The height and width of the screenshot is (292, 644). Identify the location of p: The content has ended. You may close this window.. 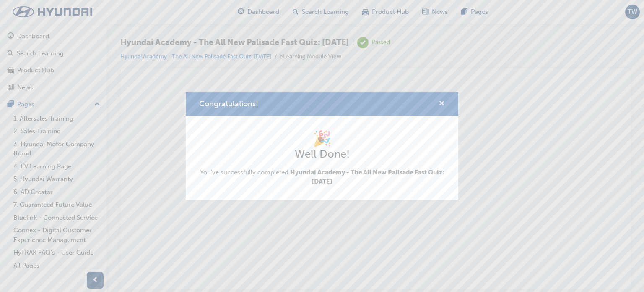
(248, 25).